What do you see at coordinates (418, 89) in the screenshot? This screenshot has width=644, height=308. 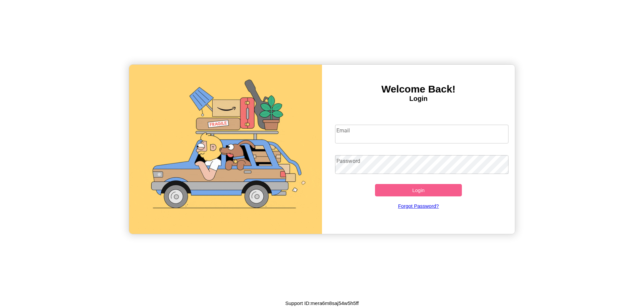 I see `h3: Welcome Back!` at bounding box center [418, 89].